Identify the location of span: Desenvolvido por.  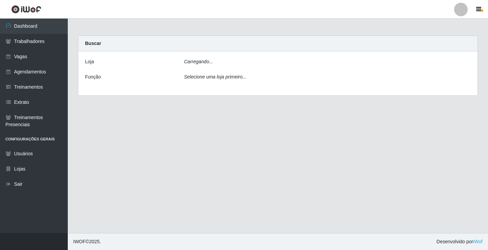
(459, 242).